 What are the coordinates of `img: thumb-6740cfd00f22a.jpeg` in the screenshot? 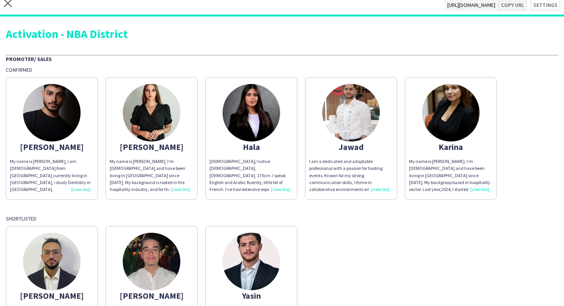 It's located at (450, 113).